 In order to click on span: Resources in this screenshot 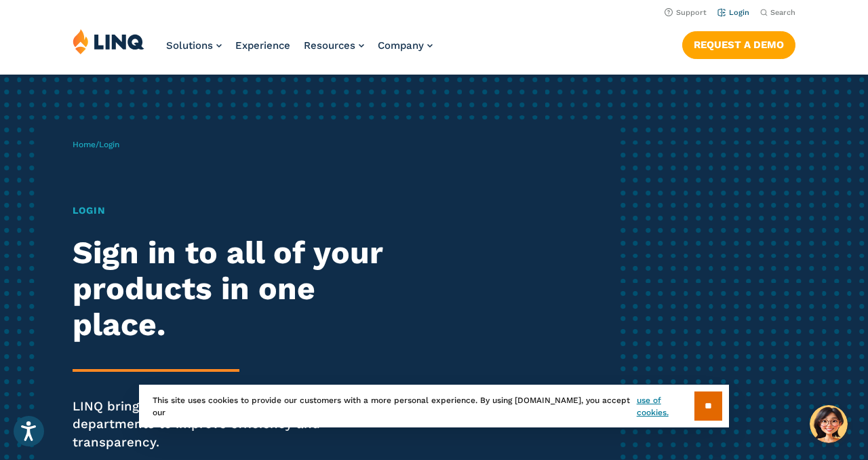, I will do `click(329, 45)`.